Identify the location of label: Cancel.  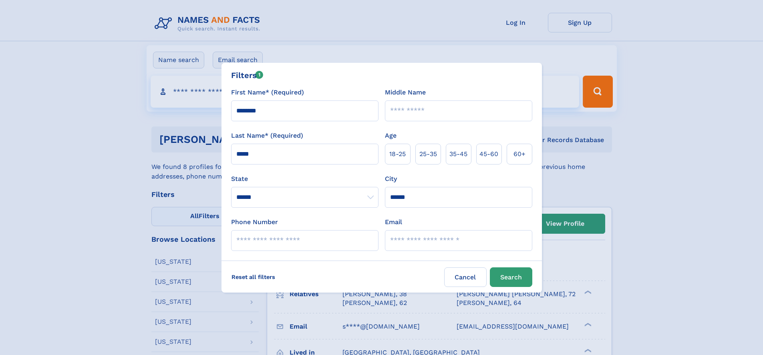
(465, 277).